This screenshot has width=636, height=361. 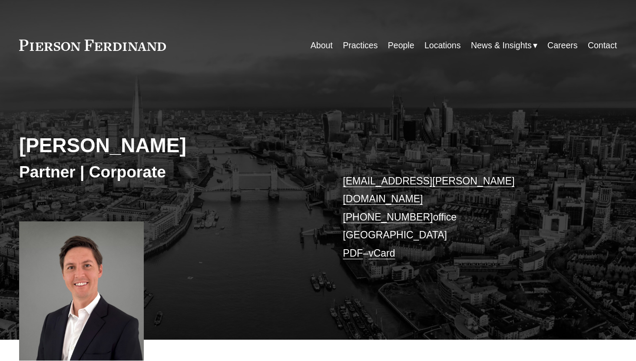 I want to click on a: vCard, so click(x=382, y=253).